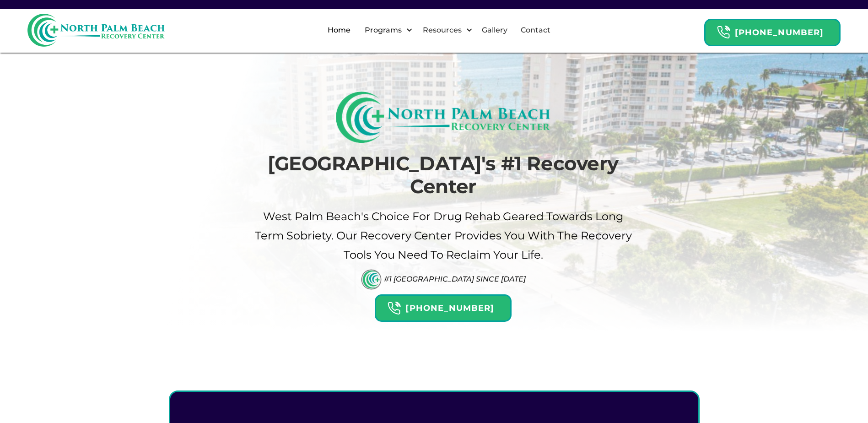  Describe the element at coordinates (443, 117) in the screenshot. I see `img: North Palm Beach Recovery Logo (Rectangle)` at that location.